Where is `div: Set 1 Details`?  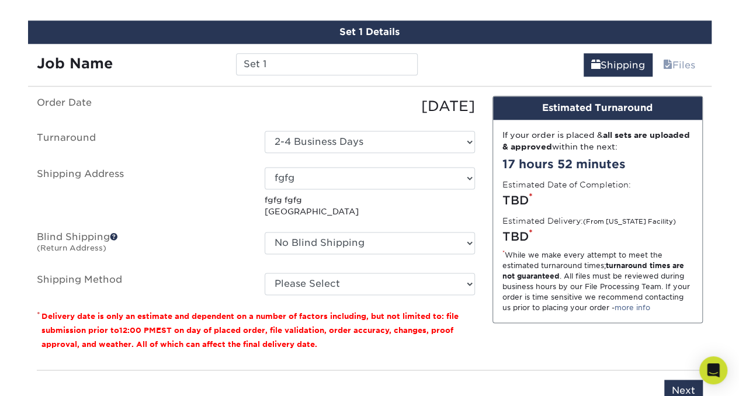 div: Set 1 Details is located at coordinates (370, 32).